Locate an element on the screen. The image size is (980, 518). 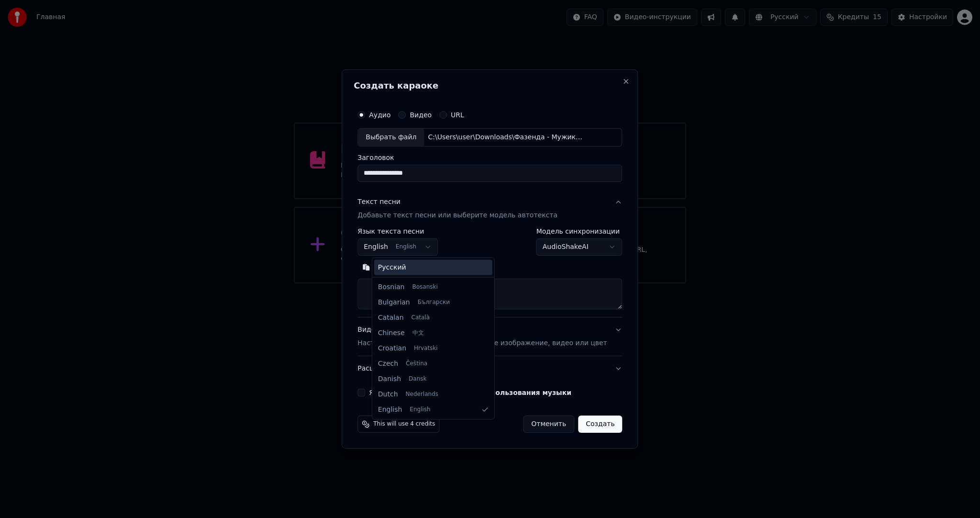
span: Nederlands is located at coordinates (423, 394).